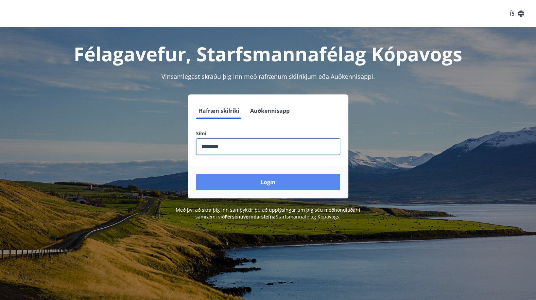 The width and height of the screenshot is (536, 300). Describe the element at coordinates (270, 111) in the screenshot. I see `button: Auðkennisapp` at that location.